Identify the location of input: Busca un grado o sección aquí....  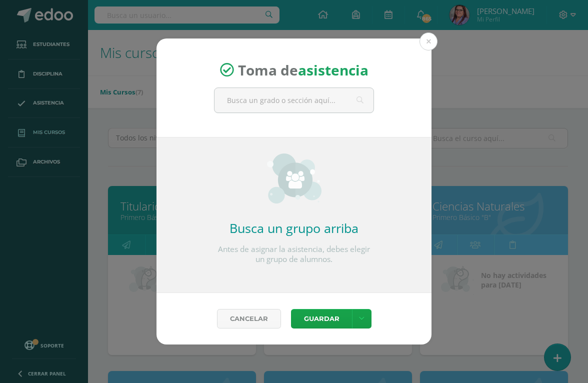
(294, 100).